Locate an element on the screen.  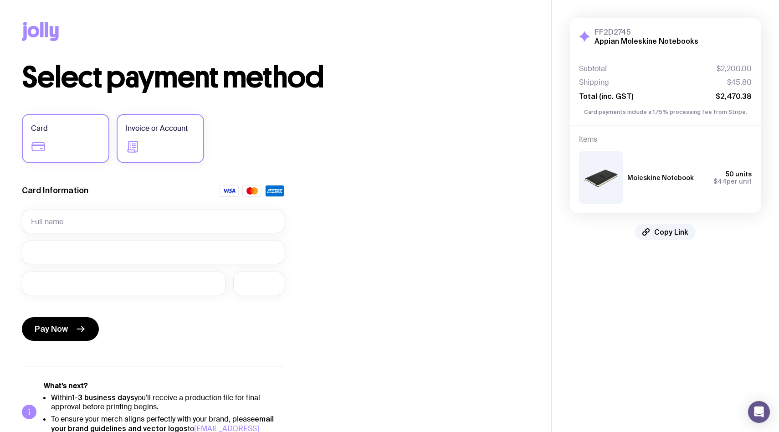
h5: What’s next? is located at coordinates (164, 386).